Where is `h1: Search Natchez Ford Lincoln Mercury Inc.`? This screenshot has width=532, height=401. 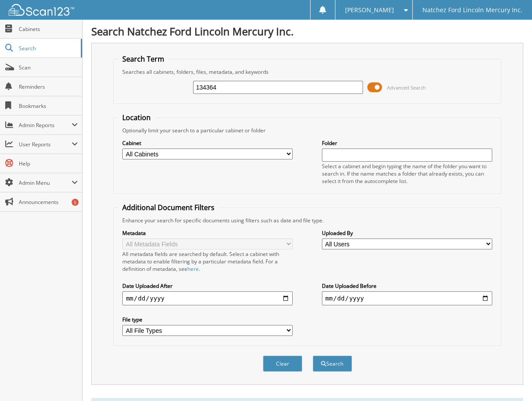 h1: Search Natchez Ford Lincoln Mercury Inc. is located at coordinates (307, 31).